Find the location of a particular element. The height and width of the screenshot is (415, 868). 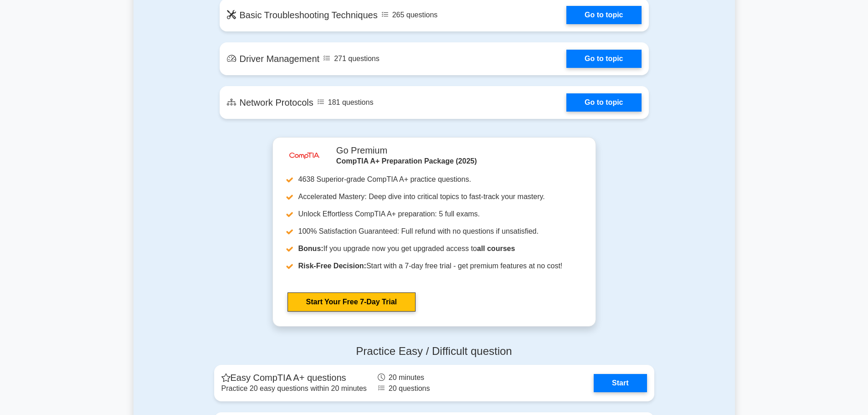

h4: Practice Easy / Difficult question is located at coordinates (434, 351).